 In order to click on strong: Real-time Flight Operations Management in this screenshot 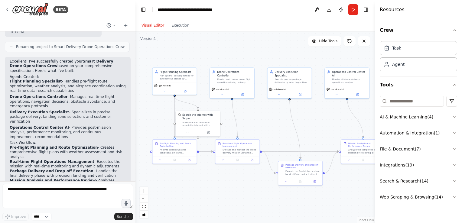, I will do `click(52, 162)`.